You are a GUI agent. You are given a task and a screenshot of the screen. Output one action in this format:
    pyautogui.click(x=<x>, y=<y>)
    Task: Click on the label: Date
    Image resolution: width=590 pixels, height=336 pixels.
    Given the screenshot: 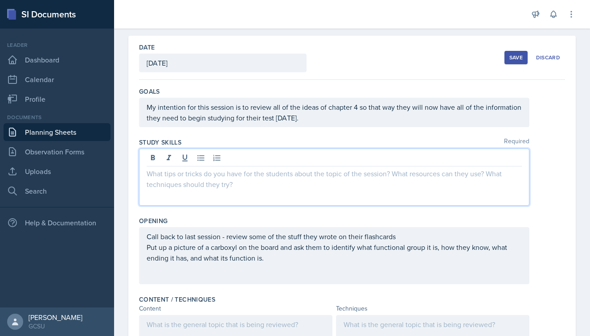 What is the action you would take?
    pyautogui.click(x=147, y=47)
    